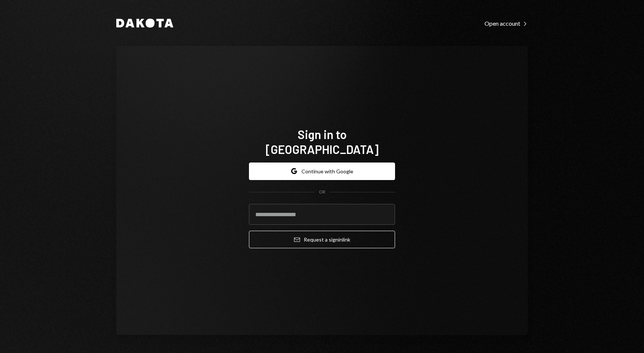 Image resolution: width=644 pixels, height=353 pixels. What do you see at coordinates (506, 23) in the screenshot?
I see `div: Open account` at bounding box center [506, 23].